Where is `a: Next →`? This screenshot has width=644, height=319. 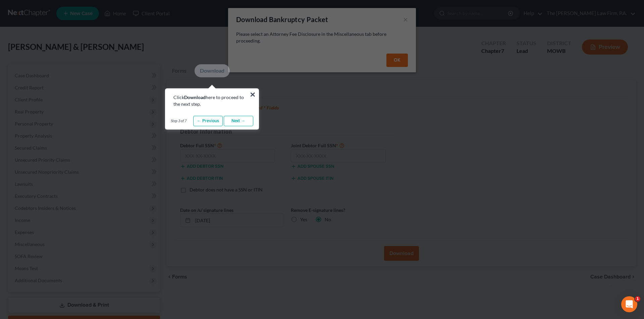
a: Next → is located at coordinates (239, 121).